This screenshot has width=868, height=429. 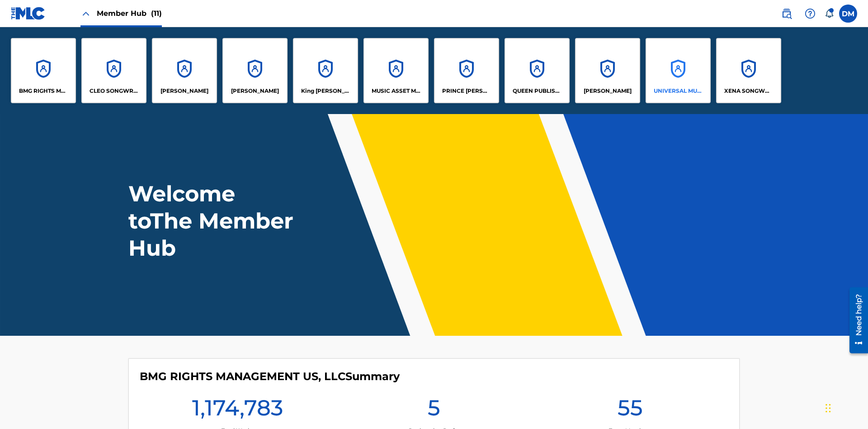 What do you see at coordinates (86, 14) in the screenshot?
I see `img: Close` at bounding box center [86, 14].